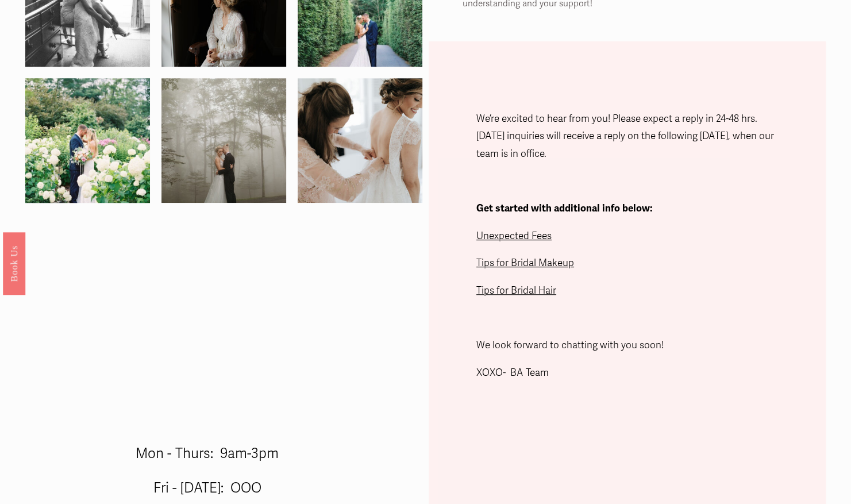 The height and width of the screenshot is (504, 851). What do you see at coordinates (207, 453) in the screenshot?
I see `span: Mon - Thurs: 9am-3pm` at bounding box center [207, 453].